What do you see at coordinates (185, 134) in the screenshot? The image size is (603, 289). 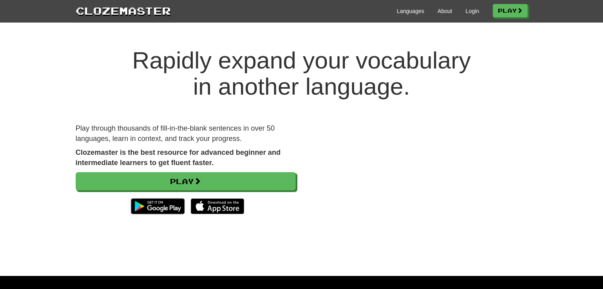 I see `p: Play through thousands of fill-in-the-blank sentences in over 50 languages, learn in context, and...` at bounding box center [185, 134].